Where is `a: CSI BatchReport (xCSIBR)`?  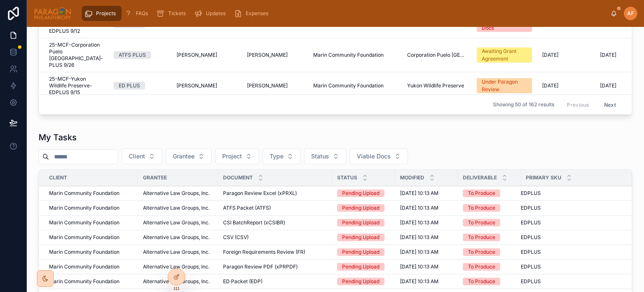
a: CSI BatchReport (xCSIBR) is located at coordinates (275, 223).